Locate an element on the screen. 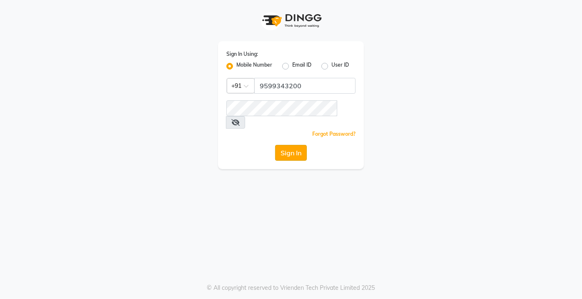 The width and height of the screenshot is (582, 299). button: Sign In is located at coordinates (291, 153).